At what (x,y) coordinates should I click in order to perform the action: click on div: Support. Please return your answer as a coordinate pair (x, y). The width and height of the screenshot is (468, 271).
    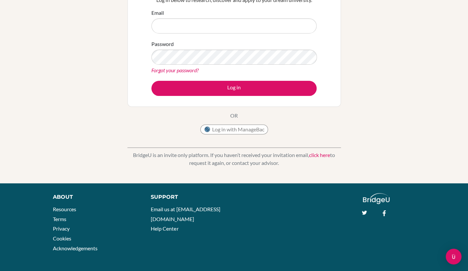
    Looking at the image, I should click on (189, 197).